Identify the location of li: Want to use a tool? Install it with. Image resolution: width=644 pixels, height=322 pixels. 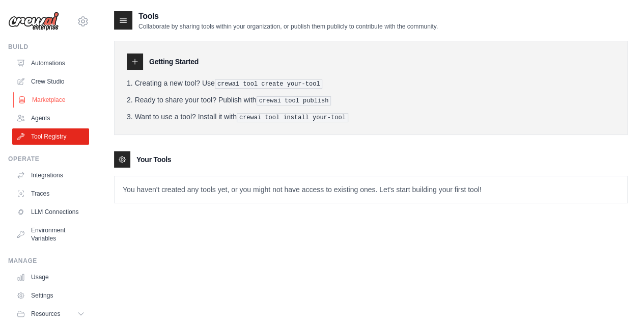
(371, 116).